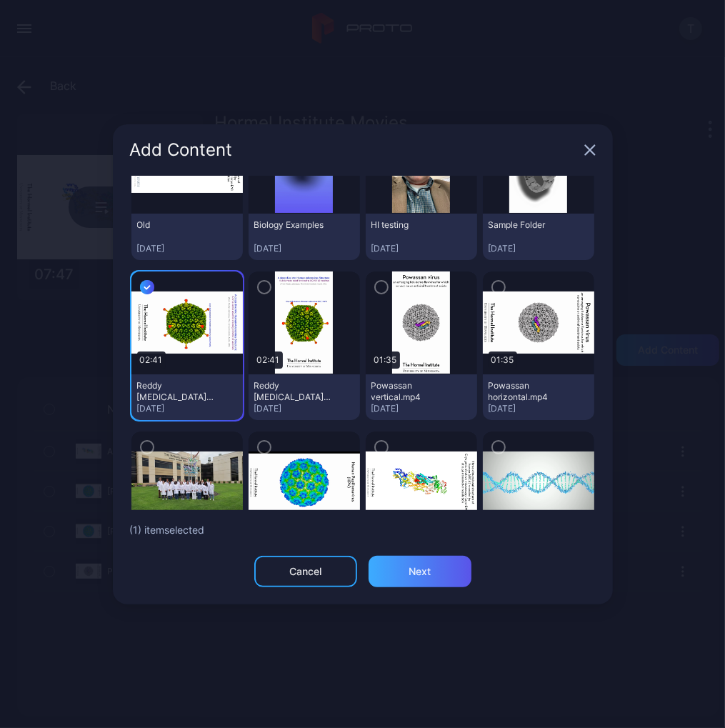 Image resolution: width=725 pixels, height=728 pixels. What do you see at coordinates (528, 225) in the screenshot?
I see `div: Sample Folder` at bounding box center [528, 225].